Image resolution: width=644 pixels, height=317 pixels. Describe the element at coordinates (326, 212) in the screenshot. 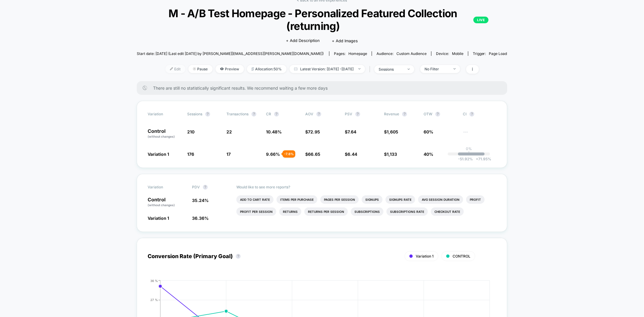

I see `li: Returns Per Session` at that location.